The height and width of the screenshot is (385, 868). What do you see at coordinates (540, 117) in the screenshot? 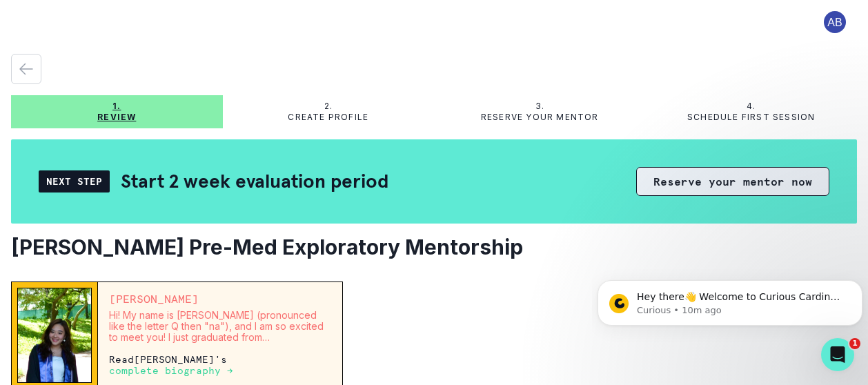
I see `p: Reserve your mentor` at bounding box center [540, 117].